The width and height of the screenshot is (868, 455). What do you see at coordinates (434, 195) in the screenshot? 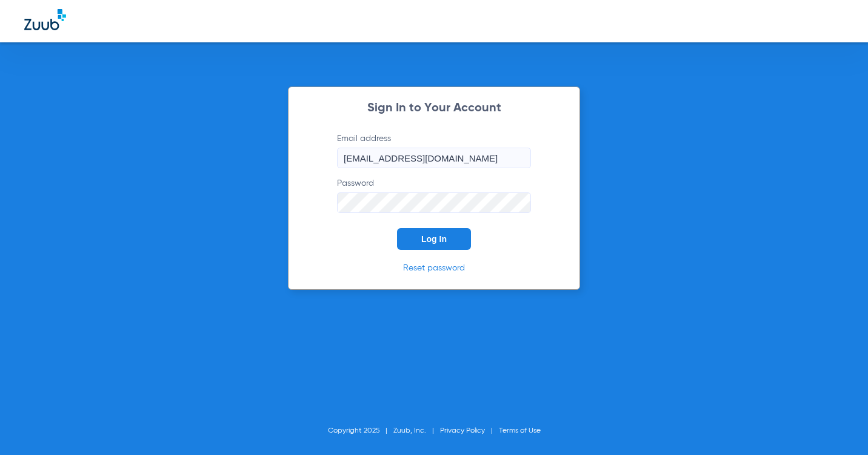
I see `label: Password` at bounding box center [434, 195].